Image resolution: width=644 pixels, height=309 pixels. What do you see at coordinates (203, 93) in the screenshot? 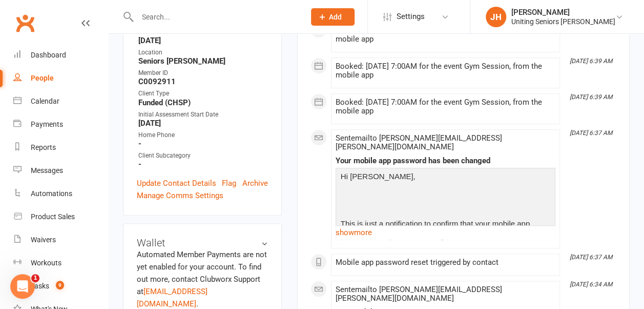
I see `div: Client Type` at bounding box center [203, 93].